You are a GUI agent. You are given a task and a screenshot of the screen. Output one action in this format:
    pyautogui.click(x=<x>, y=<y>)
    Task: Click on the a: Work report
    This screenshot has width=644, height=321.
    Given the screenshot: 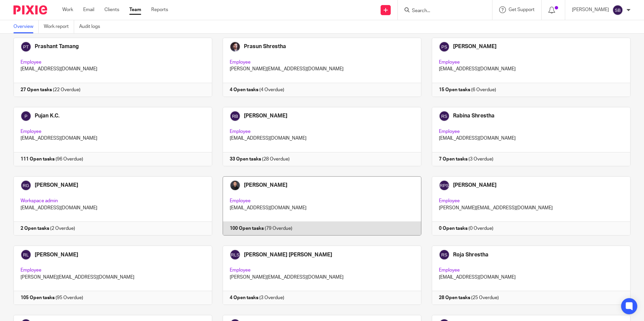 What is the action you would take?
    pyautogui.click(x=59, y=27)
    